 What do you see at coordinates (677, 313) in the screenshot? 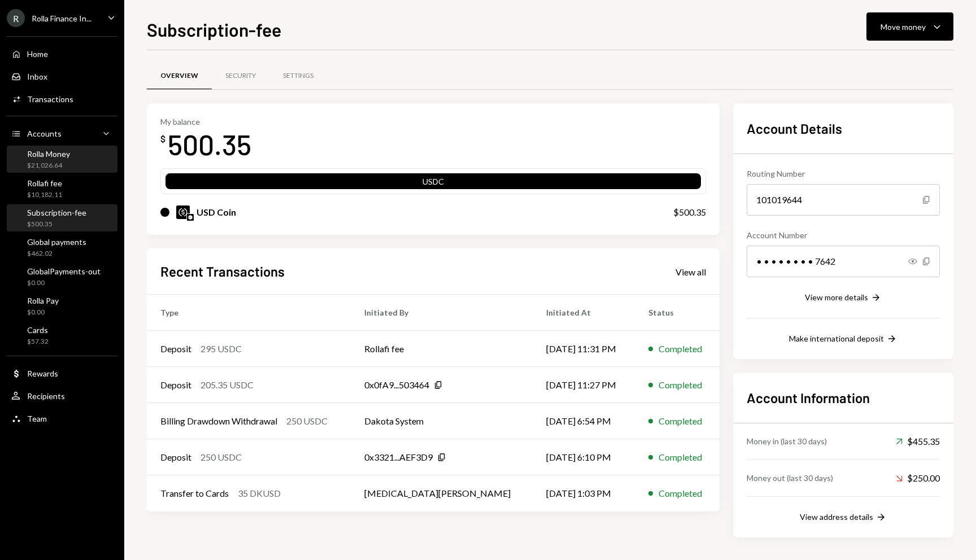
I see `th: Status` at bounding box center [677, 313].